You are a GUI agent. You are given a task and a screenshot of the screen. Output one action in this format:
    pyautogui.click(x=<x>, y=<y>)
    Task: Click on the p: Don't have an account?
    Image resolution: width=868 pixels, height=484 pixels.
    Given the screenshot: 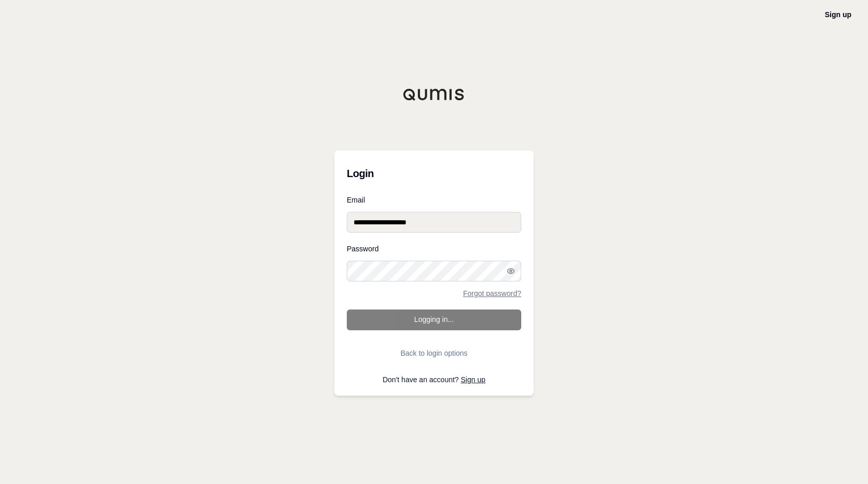 What is the action you would take?
    pyautogui.click(x=434, y=380)
    